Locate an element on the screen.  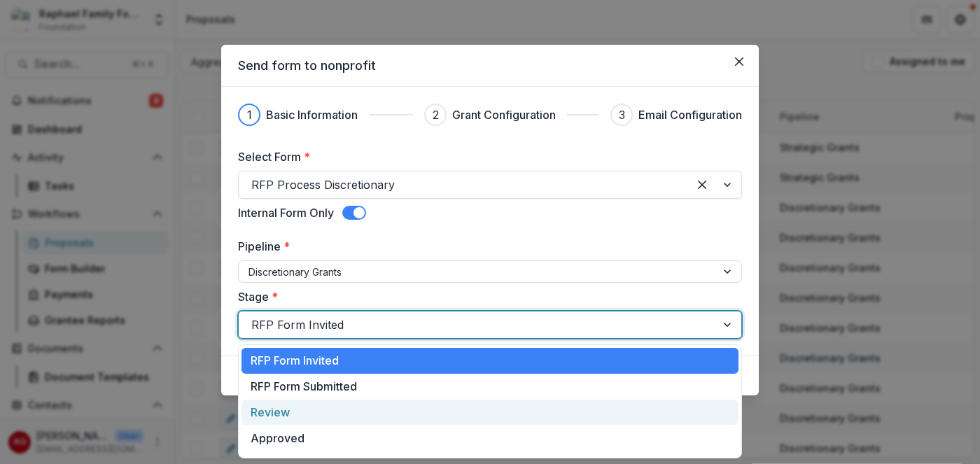
label: Pipeline is located at coordinates (485, 246).